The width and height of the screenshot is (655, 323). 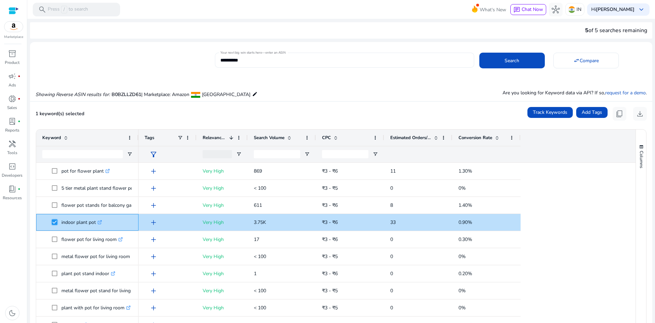 I want to click on p: Product, so click(x=12, y=62).